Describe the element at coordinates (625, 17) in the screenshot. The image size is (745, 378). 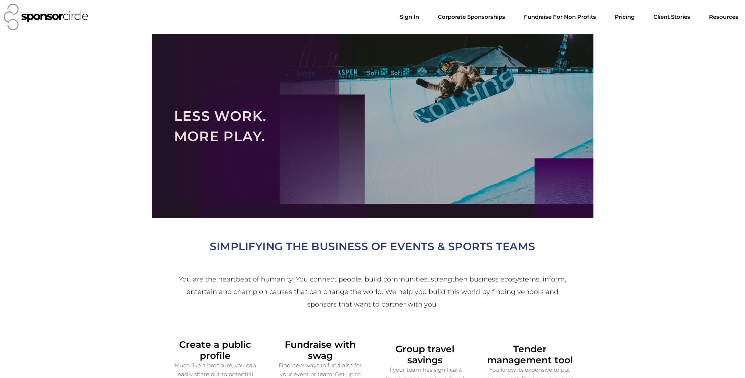
I see `a: Pricing` at that location.